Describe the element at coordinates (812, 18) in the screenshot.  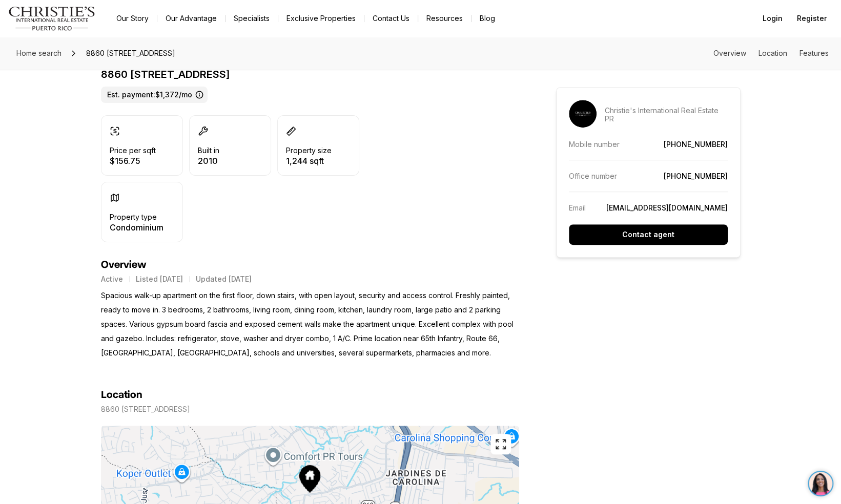
I see `span: Register` at that location.